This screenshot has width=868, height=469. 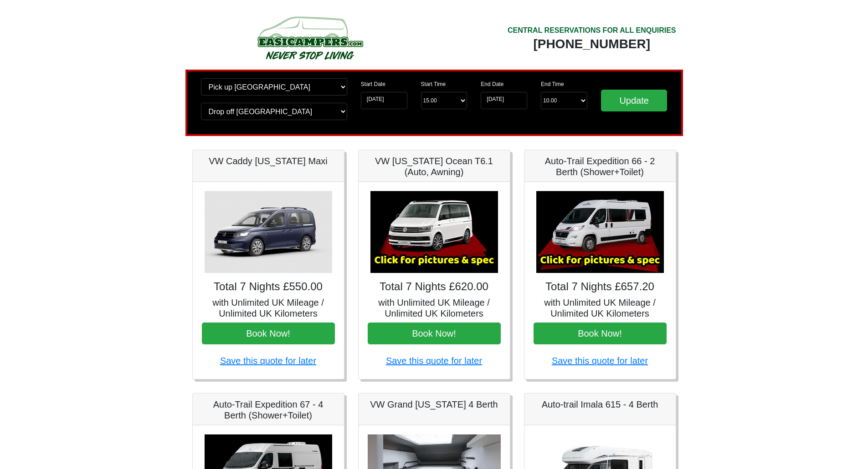 I want to click on input: Start Date, so click(x=384, y=101).